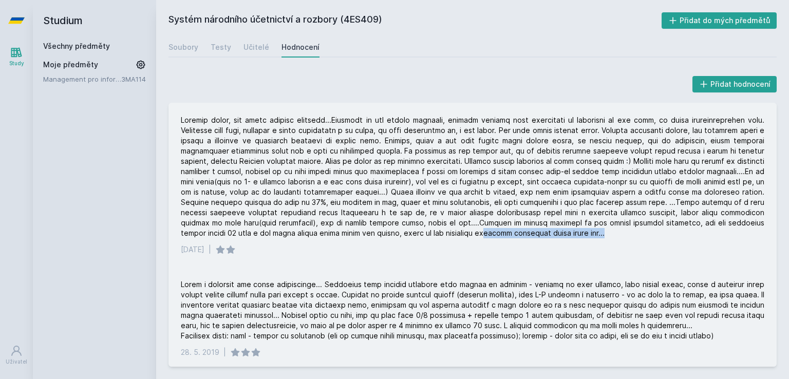 The image size is (789, 379). Describe the element at coordinates (415, 21) in the screenshot. I see `h2: Systém národního účetnictví a rozbory (4ES409)` at that location.